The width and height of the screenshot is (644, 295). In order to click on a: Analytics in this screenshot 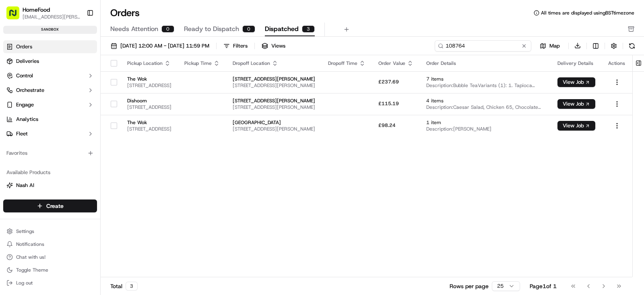, I will do `click(50, 119)`.